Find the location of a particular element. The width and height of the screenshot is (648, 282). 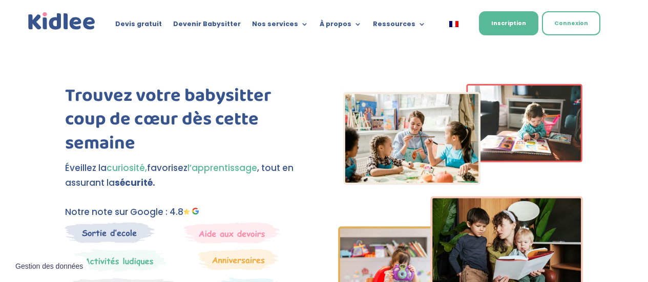

img: Anniversaire is located at coordinates (238, 260).